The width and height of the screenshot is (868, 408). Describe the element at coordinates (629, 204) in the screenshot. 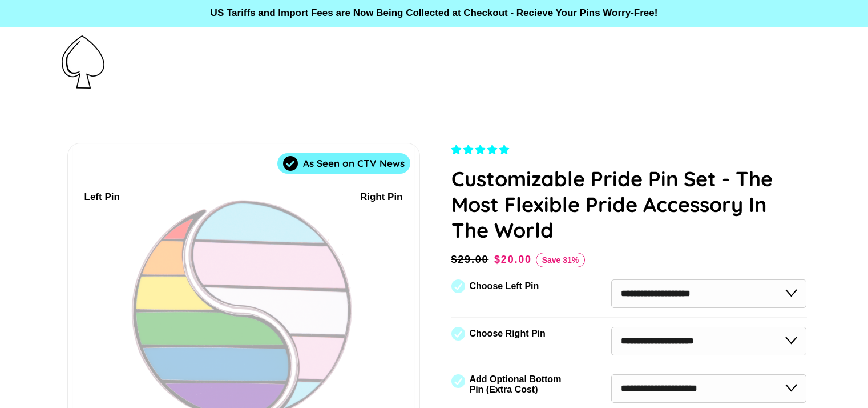

I see `h1: Customizable Pride Pin Set - The Most Flexible Pride Accessory In The World` at that location.